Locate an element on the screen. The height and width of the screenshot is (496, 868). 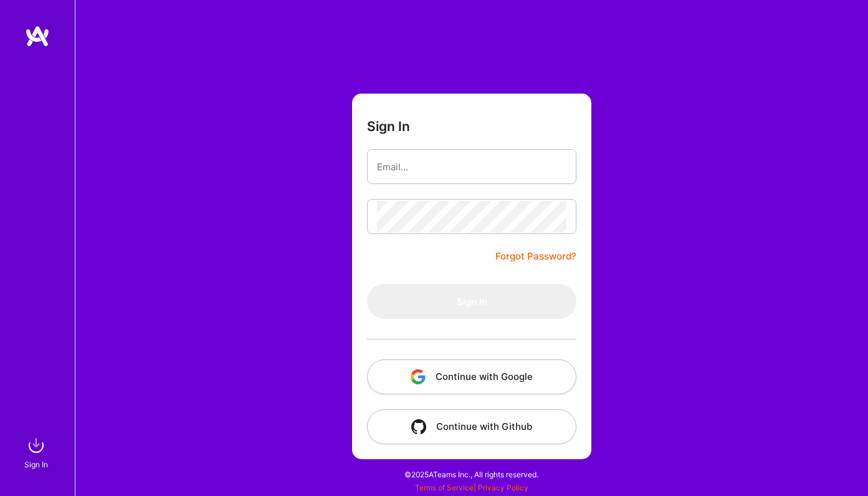
img: logo is located at coordinates (37, 36).